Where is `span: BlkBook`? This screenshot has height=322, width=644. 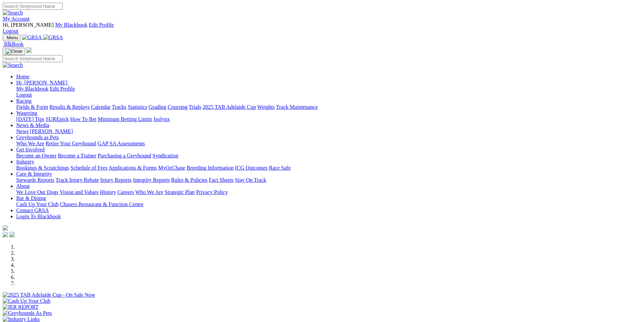 span: BlkBook is located at coordinates (14, 43).